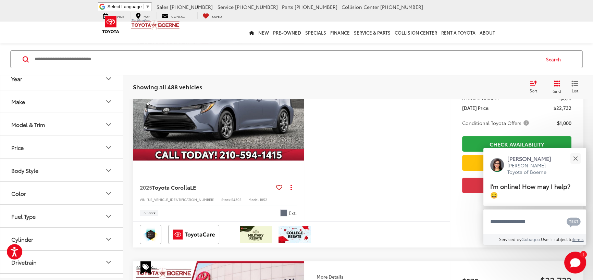 This screenshot has width=593, height=280. What do you see at coordinates (530, 190) in the screenshot?
I see `span: I'm online! How may I help? 😀` at bounding box center [530, 190].